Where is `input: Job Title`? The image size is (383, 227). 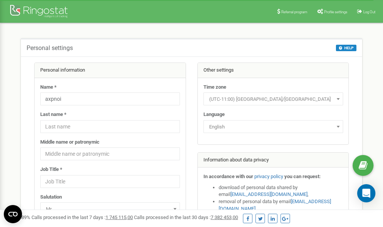
input: Job Title is located at coordinates (110, 182).